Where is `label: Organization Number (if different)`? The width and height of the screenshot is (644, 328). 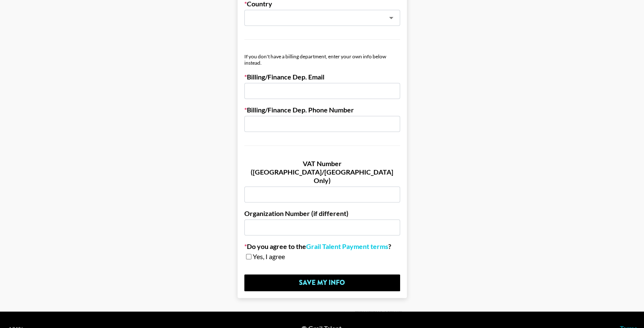 label: Organization Number (if different) is located at coordinates (322, 214).